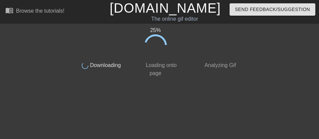 The image size is (319, 139). What do you see at coordinates (272, 9) in the screenshot?
I see `span: Send Feedback/Suggestion` at bounding box center [272, 9].